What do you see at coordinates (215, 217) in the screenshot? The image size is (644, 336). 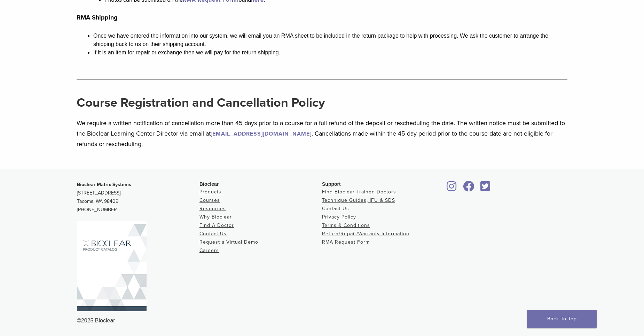 I see `a: Why Bioclear` at bounding box center [215, 217].